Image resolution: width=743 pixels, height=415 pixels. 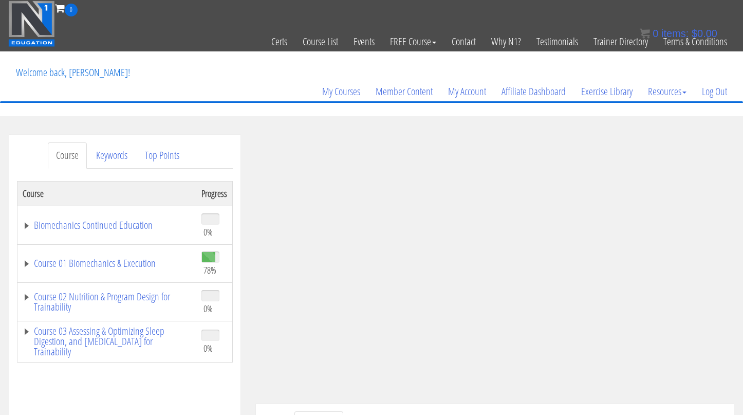 I want to click on a: Certs, so click(x=279, y=42).